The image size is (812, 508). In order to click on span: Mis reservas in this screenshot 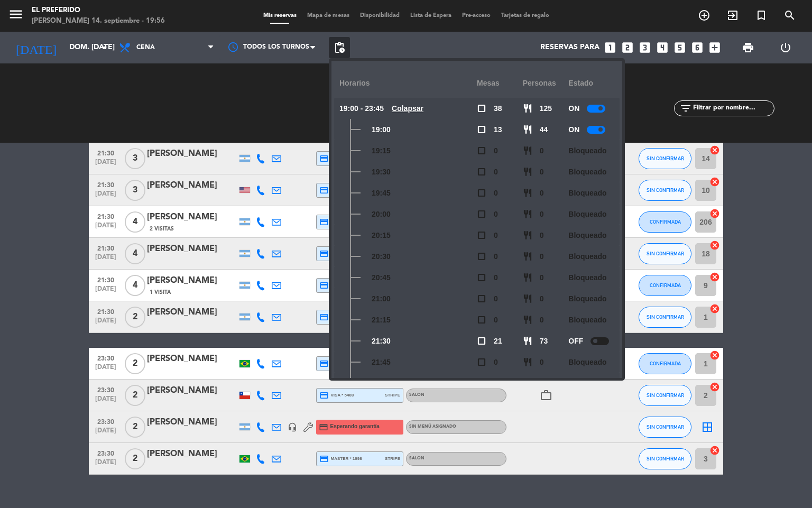, I will do `click(280, 16)`.